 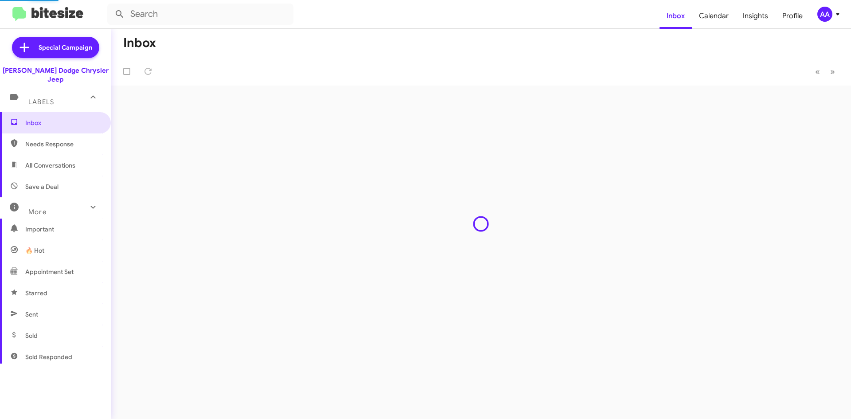 What do you see at coordinates (35, 251) in the screenshot?
I see `span: 🔥 Hot` at bounding box center [35, 251].